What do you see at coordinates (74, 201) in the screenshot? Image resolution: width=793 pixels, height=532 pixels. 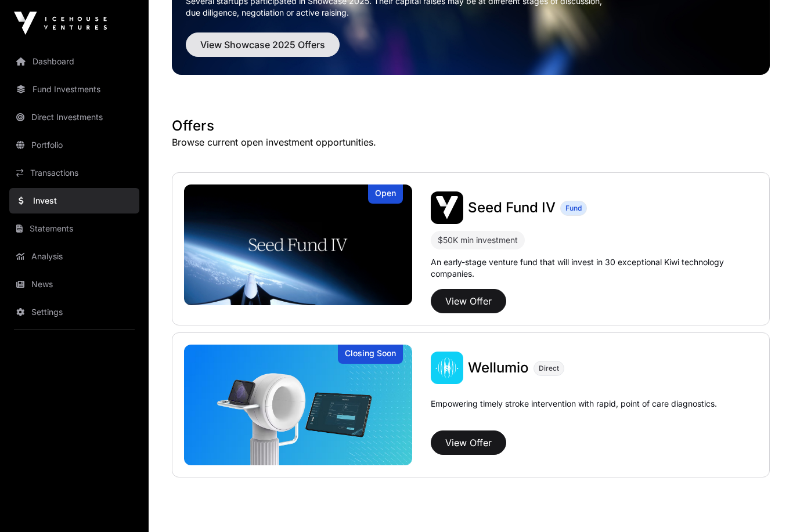 I see `a: Invest` at bounding box center [74, 201].